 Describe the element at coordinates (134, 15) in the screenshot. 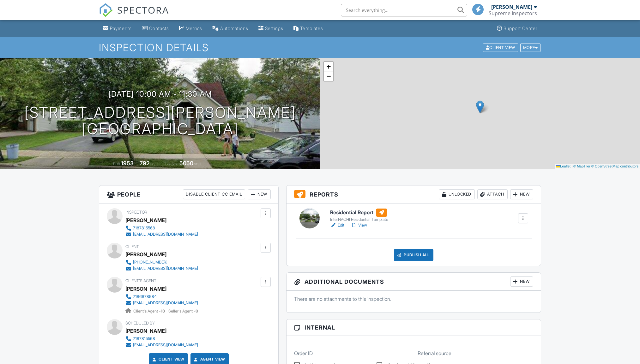

I see `a: SPECTORA` at that location.